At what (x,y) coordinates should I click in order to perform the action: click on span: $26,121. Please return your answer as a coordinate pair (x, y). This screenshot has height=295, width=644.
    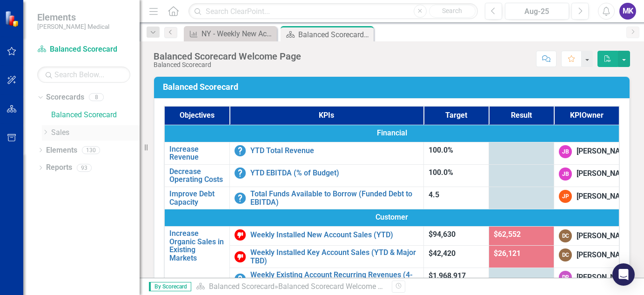
    Looking at the image, I should click on (507, 254).